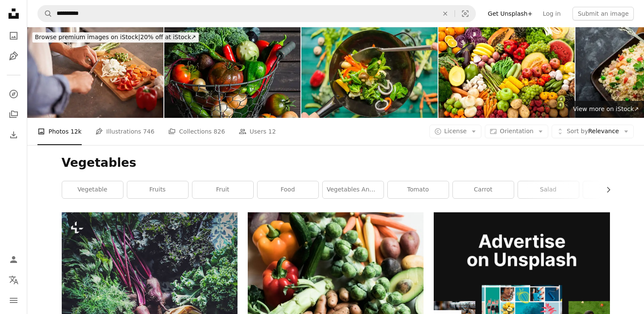 The image size is (644, 314). I want to click on button: Search Unsplash, so click(45, 14).